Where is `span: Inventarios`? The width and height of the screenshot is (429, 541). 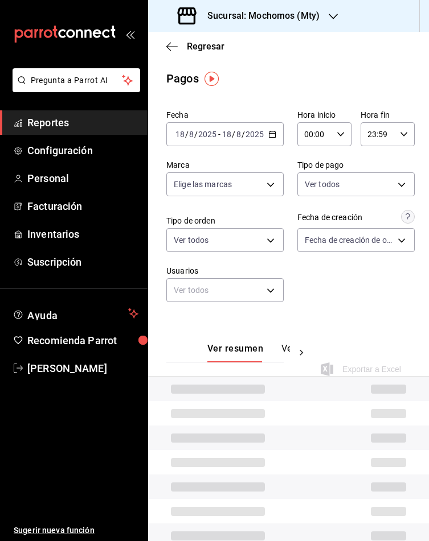 span: Inventarios is located at coordinates (83, 234).